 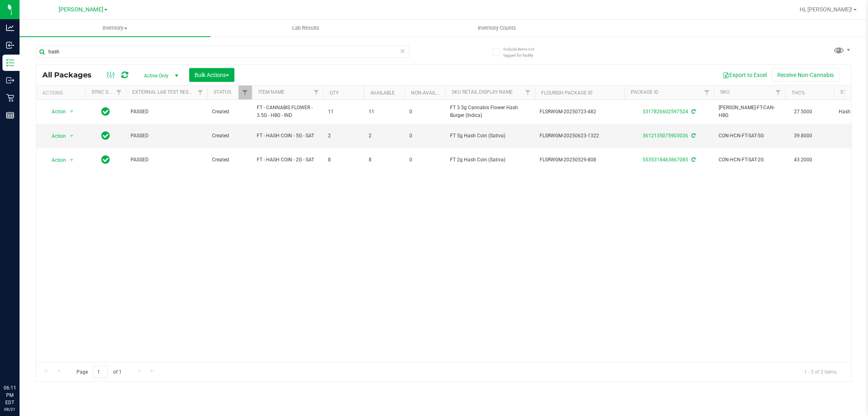 I want to click on inline-svg: Reports, so click(x=10, y=115).